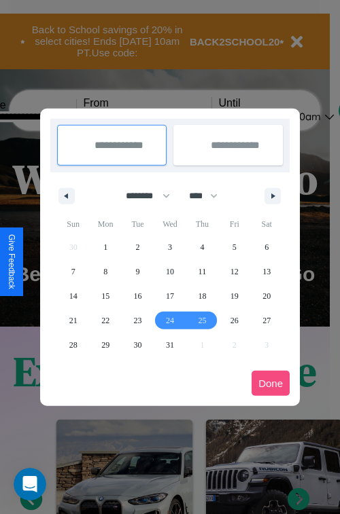 The width and height of the screenshot is (340, 514). I want to click on button: 22, so click(105, 321).